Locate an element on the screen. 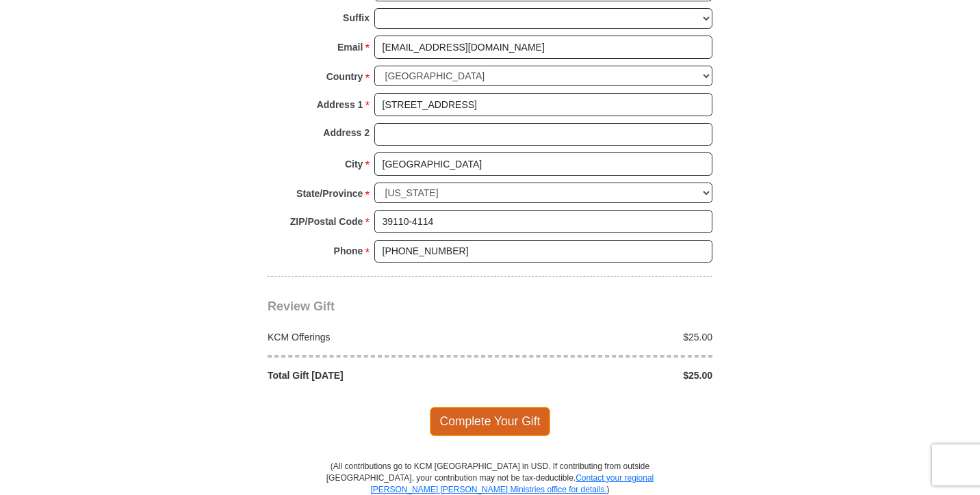 The height and width of the screenshot is (495, 980). span: Complete Your Gift is located at coordinates (490, 422).